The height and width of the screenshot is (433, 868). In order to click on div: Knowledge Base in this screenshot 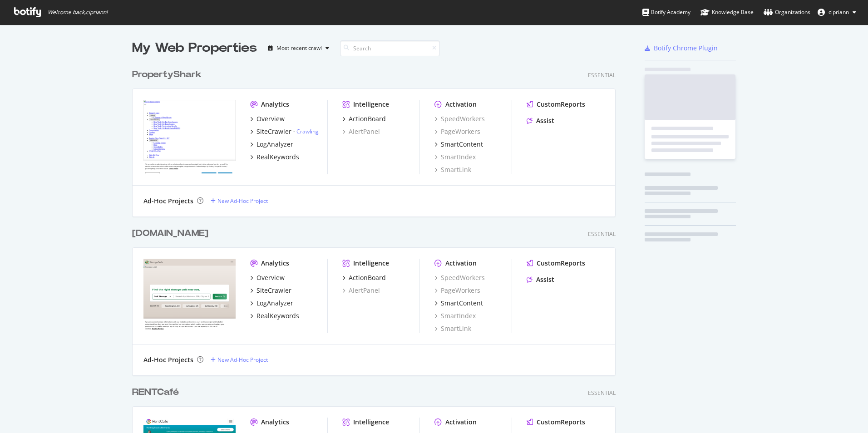, I will do `click(727, 12)`.